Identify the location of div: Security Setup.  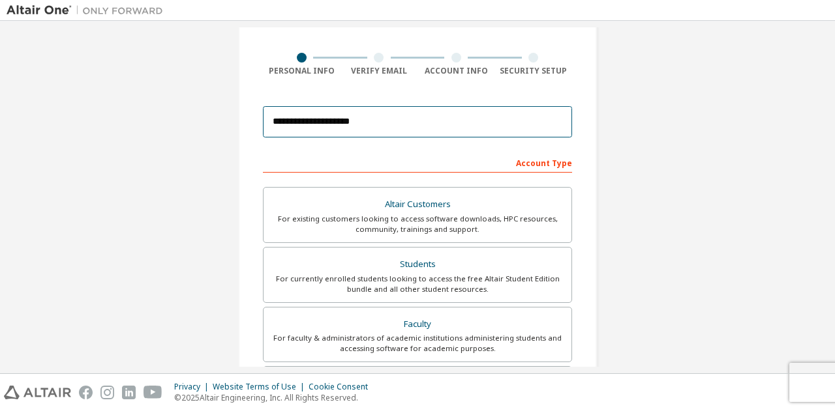
(533, 71).